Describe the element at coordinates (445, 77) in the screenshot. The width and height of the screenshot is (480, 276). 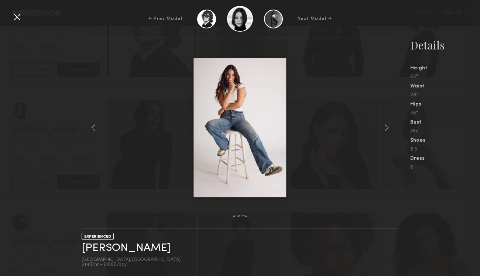
I see `div: 5'7"` at that location.